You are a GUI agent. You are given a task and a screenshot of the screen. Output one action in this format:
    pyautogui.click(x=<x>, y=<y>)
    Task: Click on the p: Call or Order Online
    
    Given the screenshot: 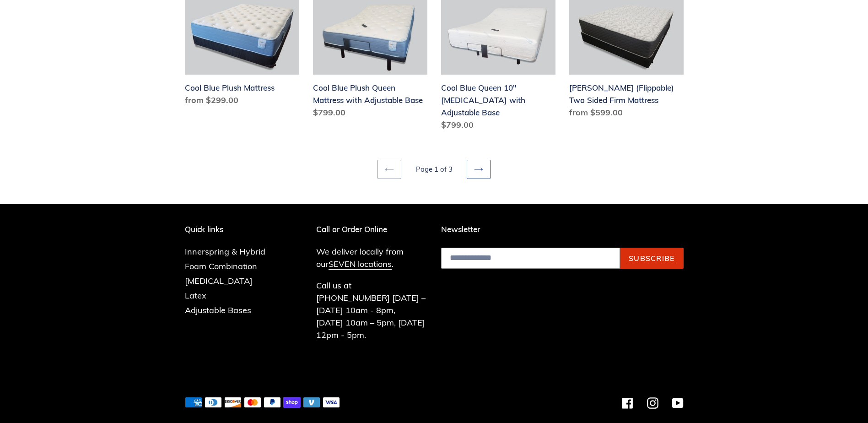 What is the action you would take?
    pyautogui.click(x=371, y=230)
    